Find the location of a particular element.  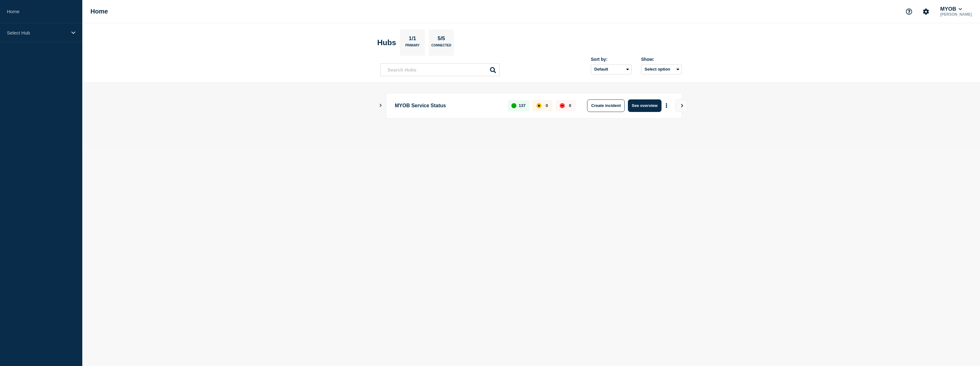

div: Show: is located at coordinates (661, 60).